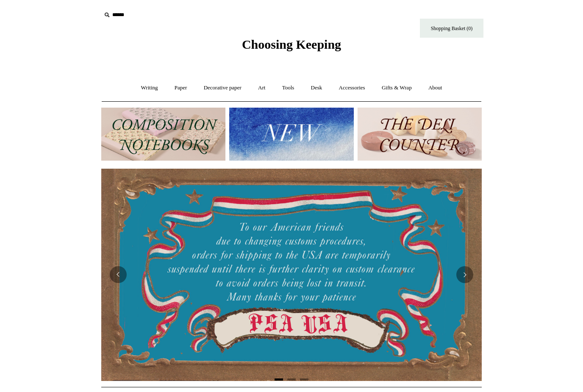 Image resolution: width=583 pixels, height=392 pixels. Describe the element at coordinates (396, 88) in the screenshot. I see `a: Gifts & Wrap` at that location.